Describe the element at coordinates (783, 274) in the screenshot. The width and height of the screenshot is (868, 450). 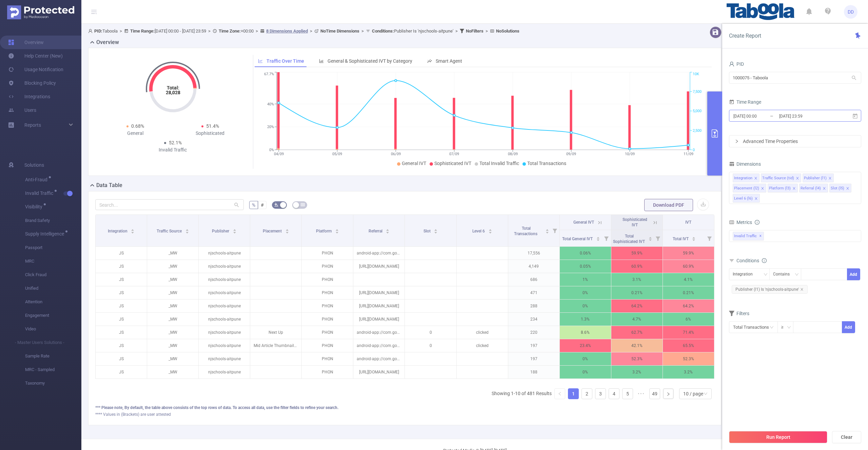
I see `div: Contains` at that location.